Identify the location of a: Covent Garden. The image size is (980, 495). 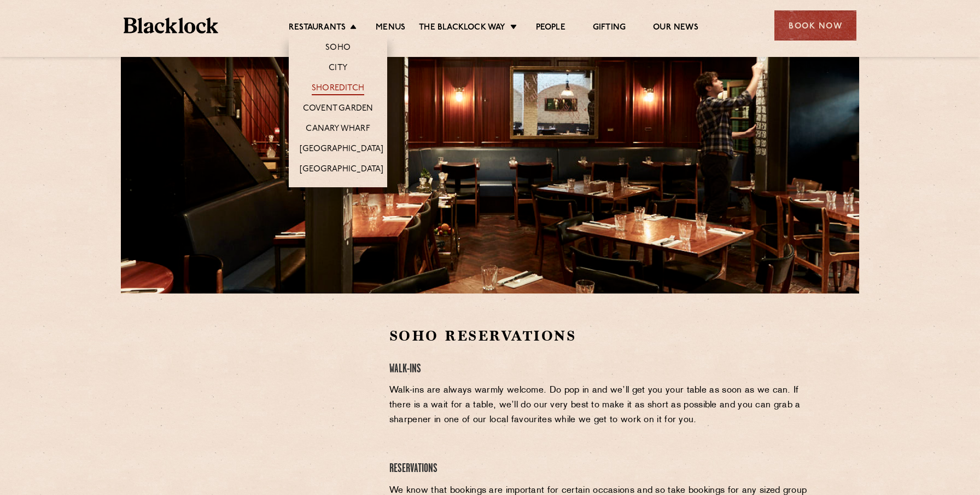
(338, 109).